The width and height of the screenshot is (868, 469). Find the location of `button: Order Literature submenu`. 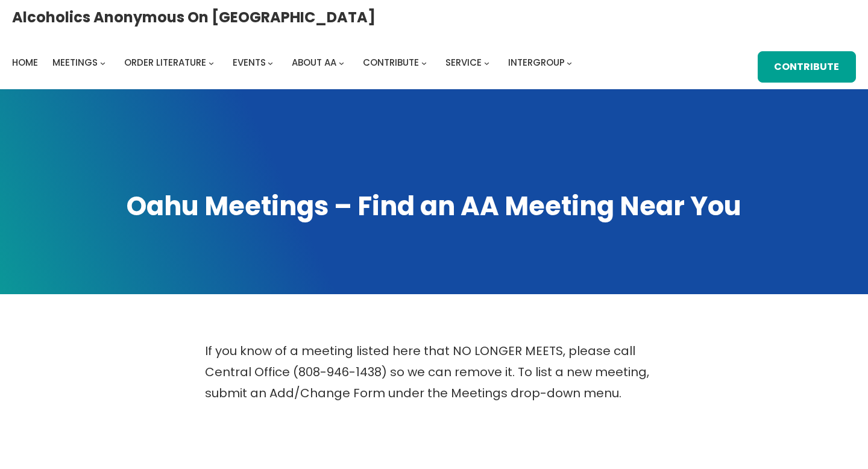

button: Order Literature submenu is located at coordinates (211, 62).